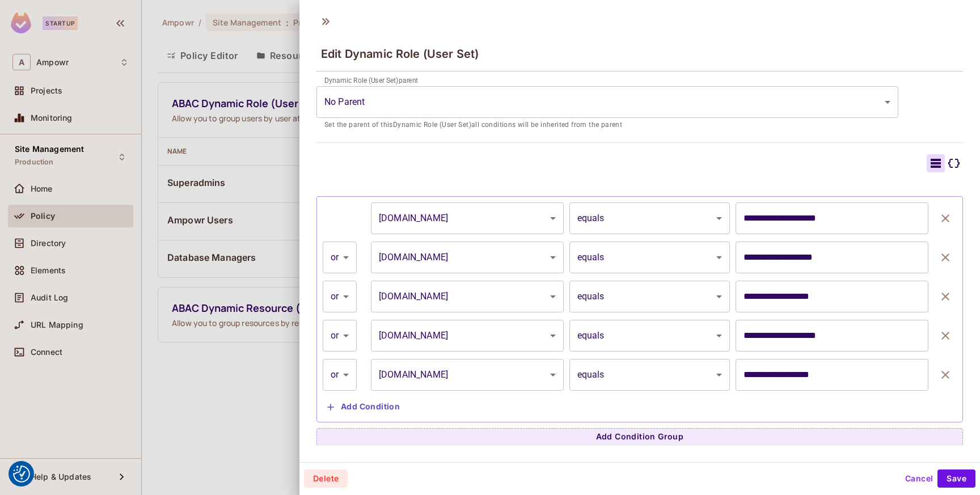 The image size is (980, 495). Describe the element at coordinates (607, 125) in the screenshot. I see `p: Set the parent of this Dynamic Role (User Set) all conditions will be inherited from the parent` at that location.